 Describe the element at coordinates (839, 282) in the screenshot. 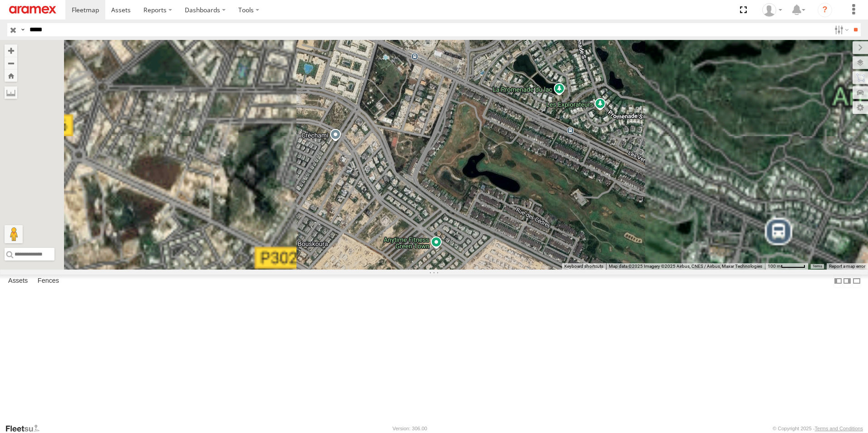

I see `label: Dock Summary Table to the Left` at that location.